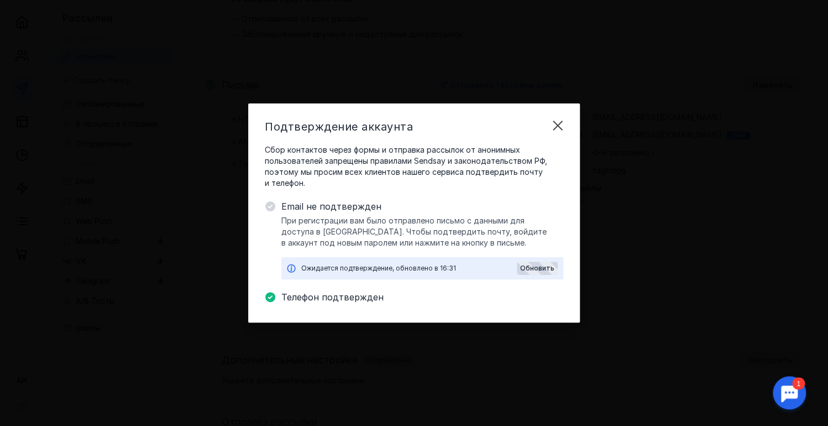 Image resolution: width=828 pixels, height=426 pixels. I want to click on span: Сбор контактов через формы и отправка рассылок от анонимных пользователей запрещены правилами Sen..., so click(414, 166).